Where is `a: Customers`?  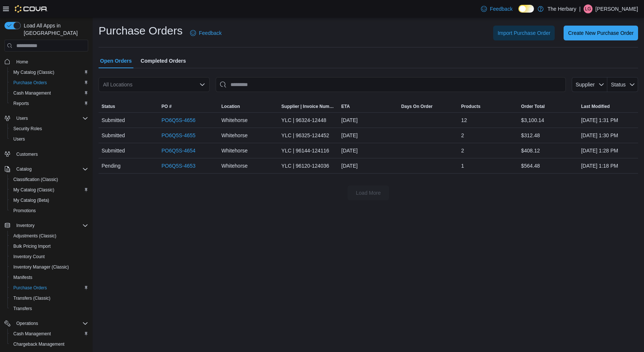
a: Customers is located at coordinates (27, 155).